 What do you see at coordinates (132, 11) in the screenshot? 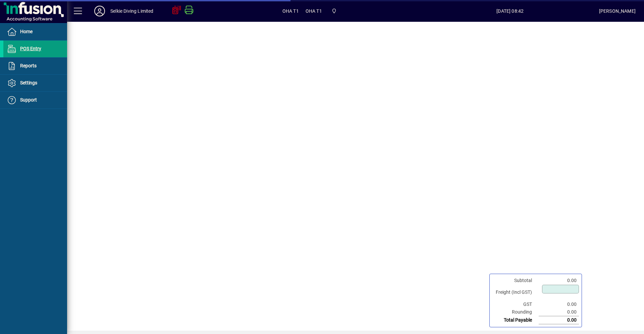
I see `div: Selkie Diving Limited` at bounding box center [132, 11].